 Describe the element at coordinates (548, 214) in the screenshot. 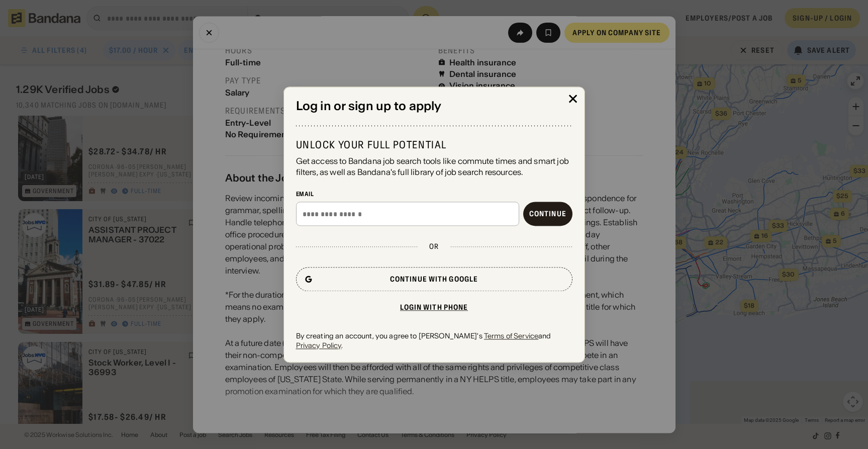

I see `div: Continue` at that location.